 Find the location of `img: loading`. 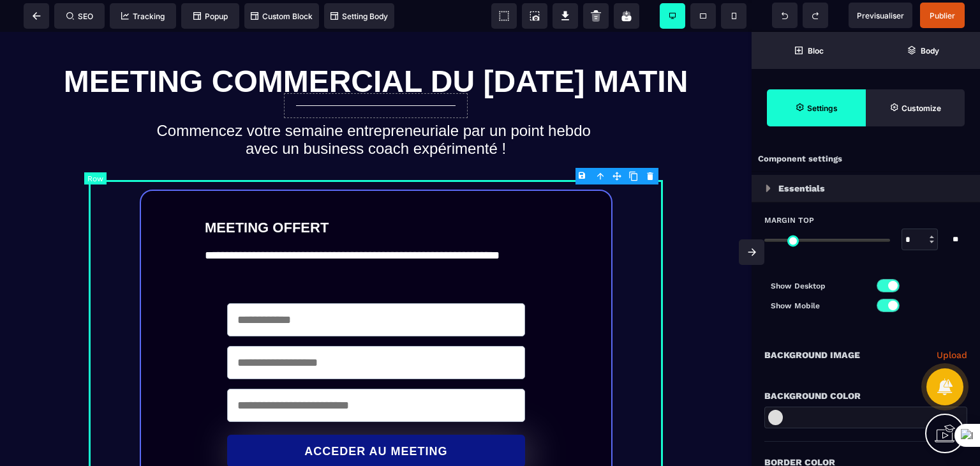

img: loading is located at coordinates (768, 188).